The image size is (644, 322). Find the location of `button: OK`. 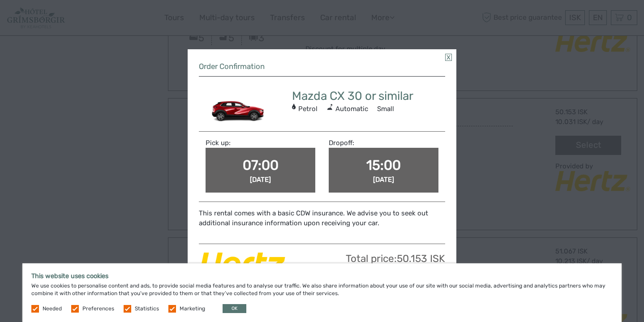

button: OK is located at coordinates (234, 308).